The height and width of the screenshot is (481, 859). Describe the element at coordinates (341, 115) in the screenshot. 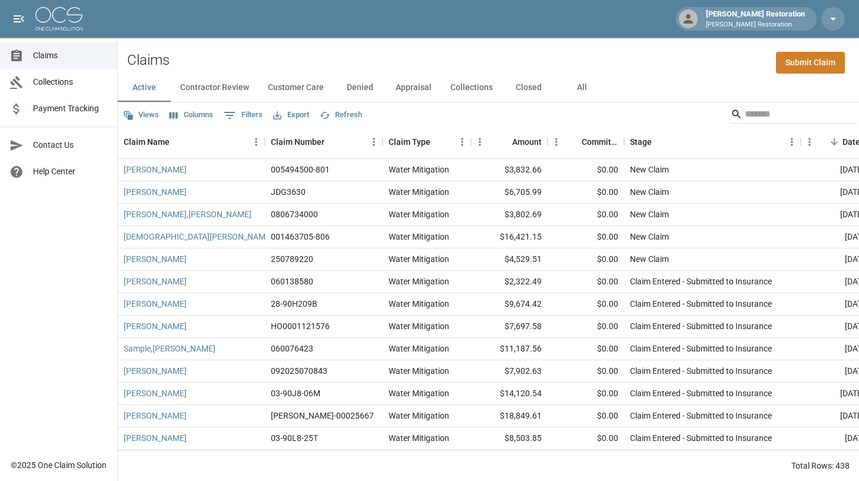

I see `button: Refresh` at that location.